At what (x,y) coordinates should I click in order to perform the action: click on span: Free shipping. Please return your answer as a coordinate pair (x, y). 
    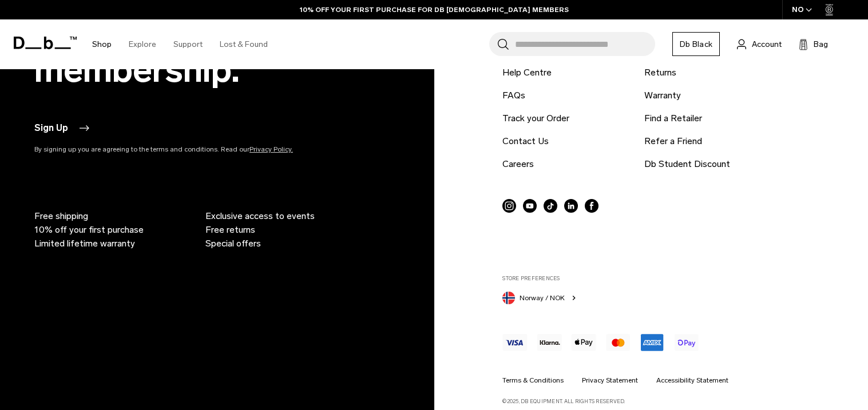
    Looking at the image, I should click on (61, 216).